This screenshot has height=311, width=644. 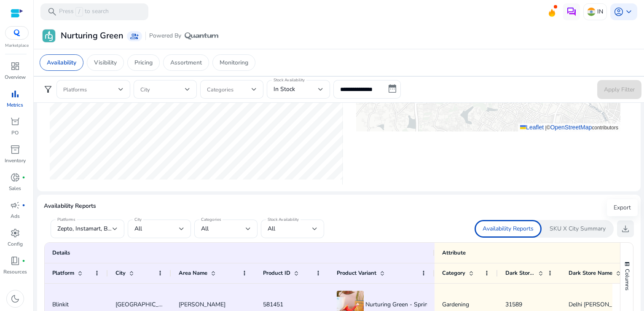 What do you see at coordinates (48, 89) in the screenshot?
I see `span: filter_alt` at bounding box center [48, 89].